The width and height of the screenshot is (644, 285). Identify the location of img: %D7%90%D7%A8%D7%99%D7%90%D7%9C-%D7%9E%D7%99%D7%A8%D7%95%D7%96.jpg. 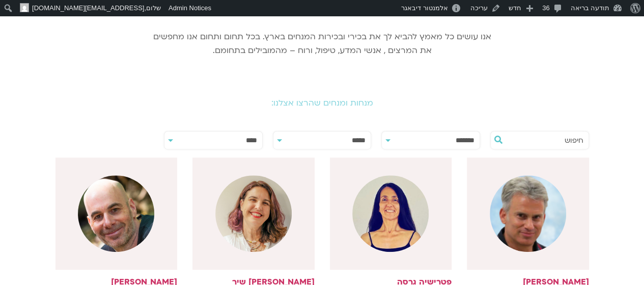
(116, 214).